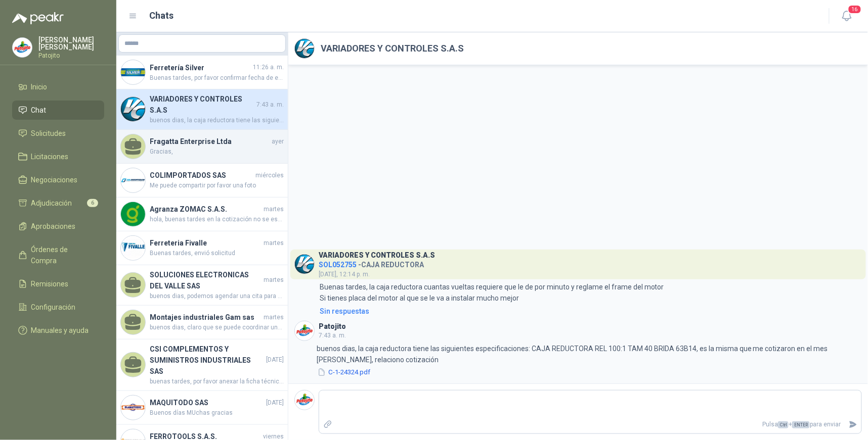 This screenshot has height=440, width=868. Describe the element at coordinates (216, 328) in the screenshot. I see `span: buenos dias, claro que se puede coordinar una visita, por favor me indica disponibilidad , para q...` at that location.